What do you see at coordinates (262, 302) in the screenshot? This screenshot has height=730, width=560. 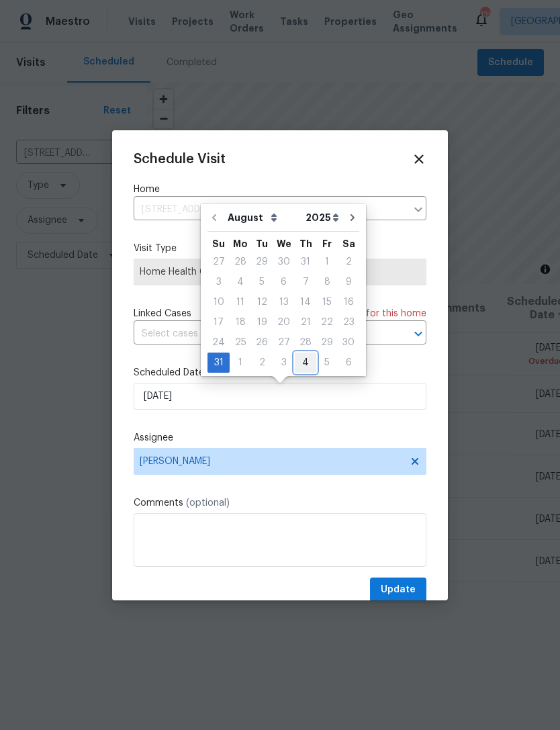 I see `div: Tue Aug 12 2025` at bounding box center [262, 302].